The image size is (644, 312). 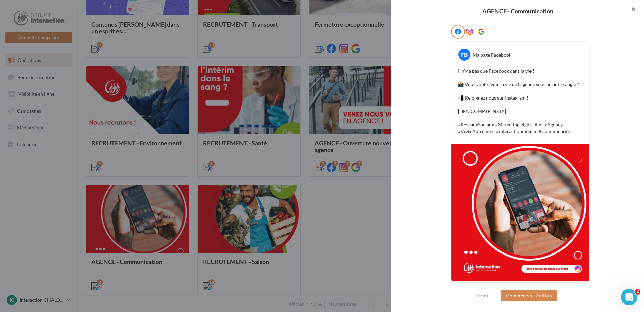 What do you see at coordinates (520, 101) in the screenshot?
I see `p: Il n'y a pas que Facebook dans la vie ! 📸 Vous voulez voir la vie de l'agence sous un autre angle...` at bounding box center [520, 101].